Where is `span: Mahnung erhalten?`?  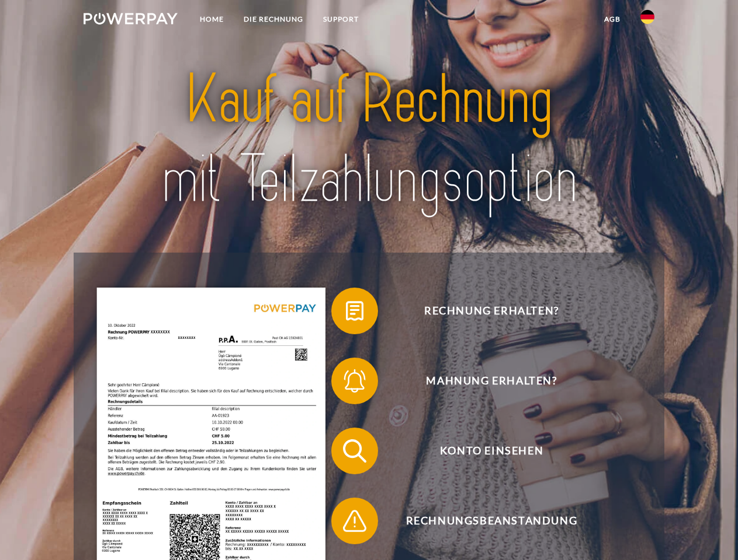 span: Mahnung erhalten? is located at coordinates (491, 381).